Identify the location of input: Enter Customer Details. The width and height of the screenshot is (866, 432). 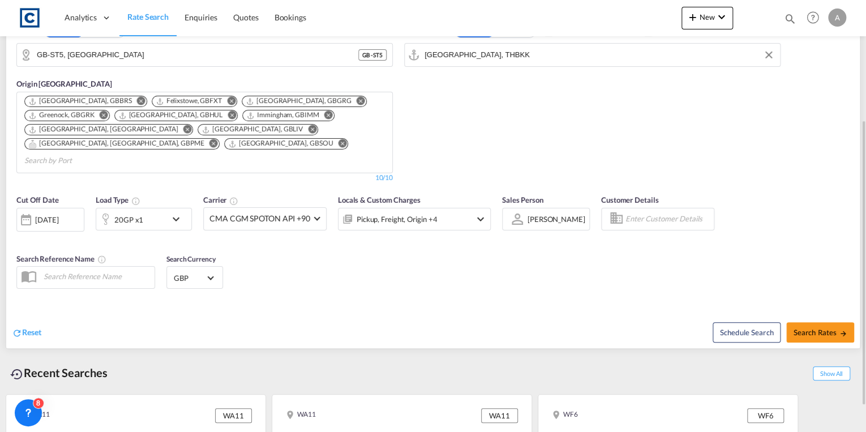
(668, 219).